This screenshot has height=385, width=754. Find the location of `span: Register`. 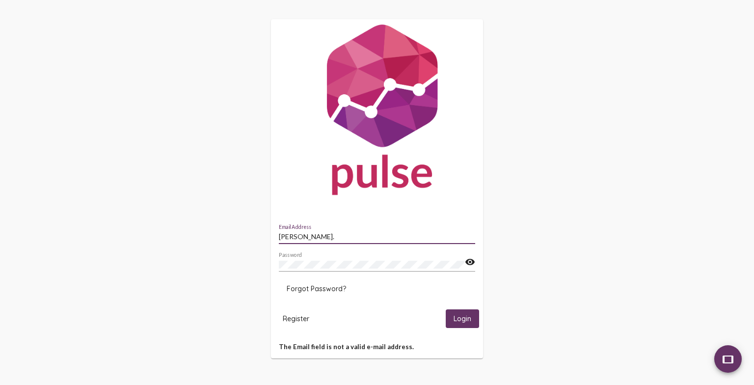

span: Register is located at coordinates (296, 319).